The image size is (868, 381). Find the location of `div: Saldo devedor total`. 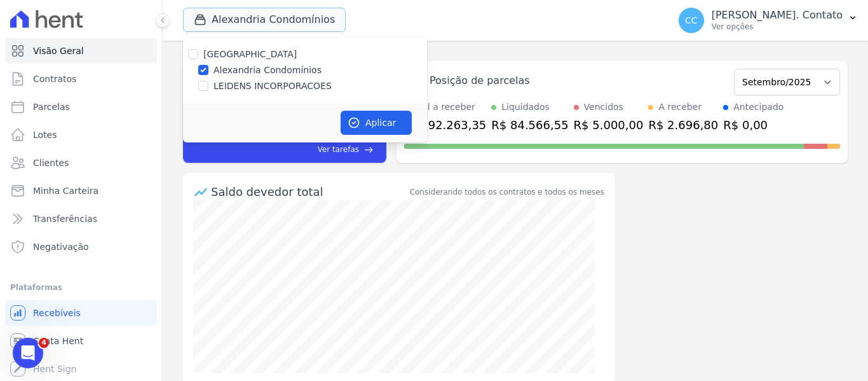

div: Saldo devedor total is located at coordinates (309, 191).